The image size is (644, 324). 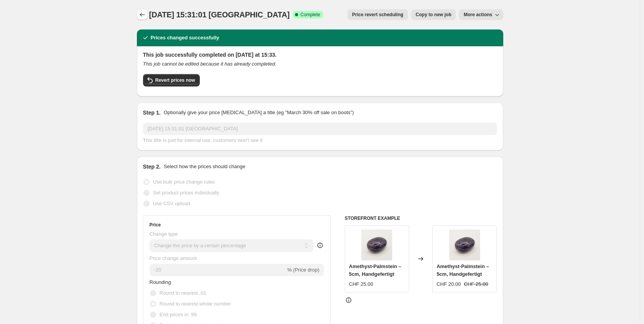 What do you see at coordinates (434, 15) in the screenshot?
I see `span: Copy to new job` at bounding box center [434, 15].